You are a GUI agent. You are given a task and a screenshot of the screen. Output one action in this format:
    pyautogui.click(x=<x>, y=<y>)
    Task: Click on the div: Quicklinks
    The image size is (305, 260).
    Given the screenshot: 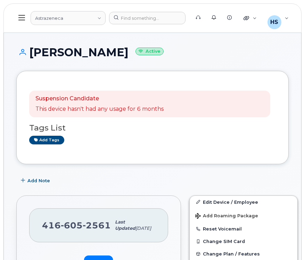 What is the action you would take?
    pyautogui.click(x=250, y=18)
    